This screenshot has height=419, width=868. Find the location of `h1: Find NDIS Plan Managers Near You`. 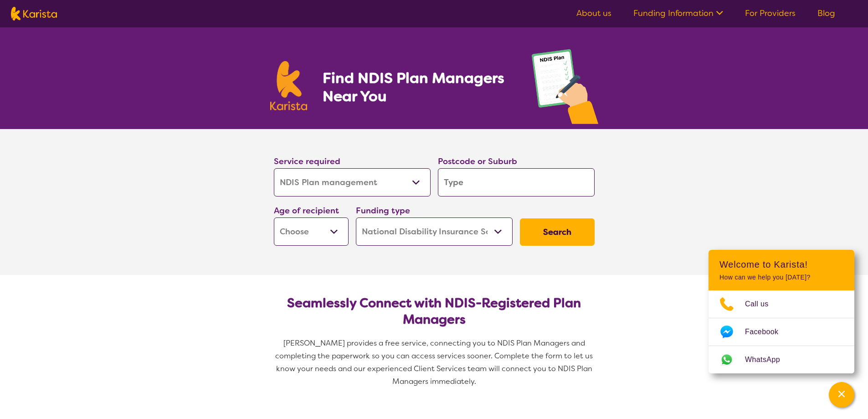

h1: Find NDIS Plan Managers Near You is located at coordinates (418, 87).